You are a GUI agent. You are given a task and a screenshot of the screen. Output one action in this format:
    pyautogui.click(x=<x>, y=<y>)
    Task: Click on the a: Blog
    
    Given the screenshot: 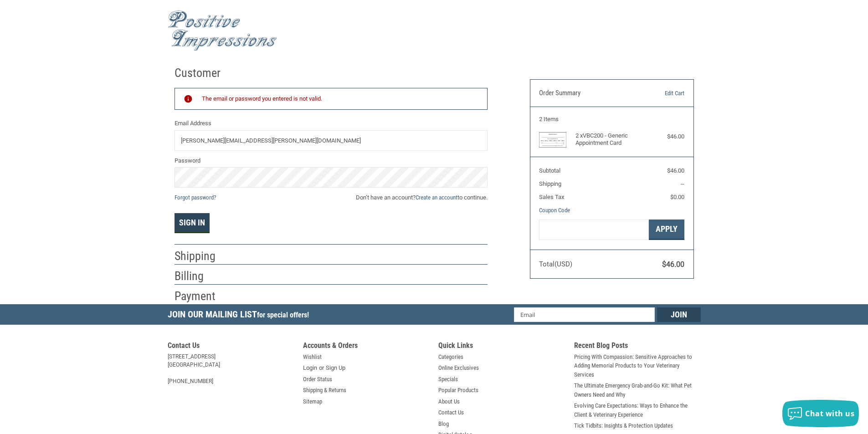 What is the action you would take?
    pyautogui.click(x=443, y=424)
    